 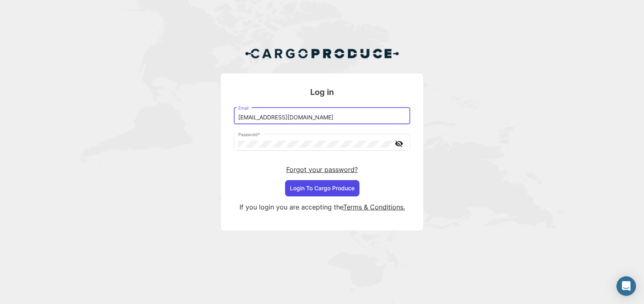 What do you see at coordinates (322, 170) in the screenshot?
I see `a: Forgot your password?` at bounding box center [322, 170].